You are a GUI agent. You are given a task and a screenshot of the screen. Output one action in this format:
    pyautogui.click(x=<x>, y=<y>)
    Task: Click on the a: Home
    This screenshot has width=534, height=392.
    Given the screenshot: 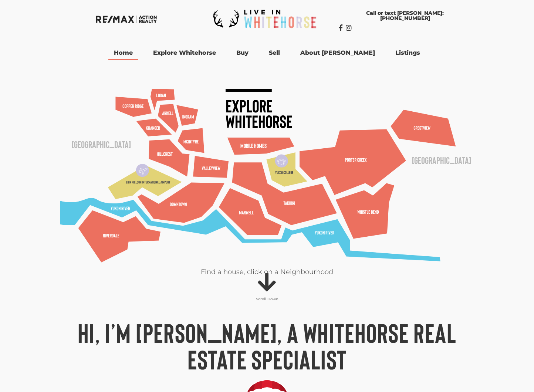 What is the action you would take?
    pyautogui.click(x=123, y=53)
    